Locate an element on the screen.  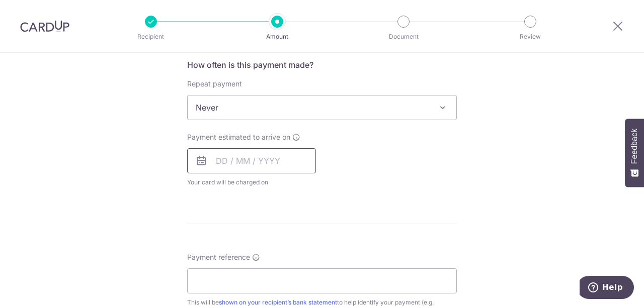
p: Document is located at coordinates (404, 37).